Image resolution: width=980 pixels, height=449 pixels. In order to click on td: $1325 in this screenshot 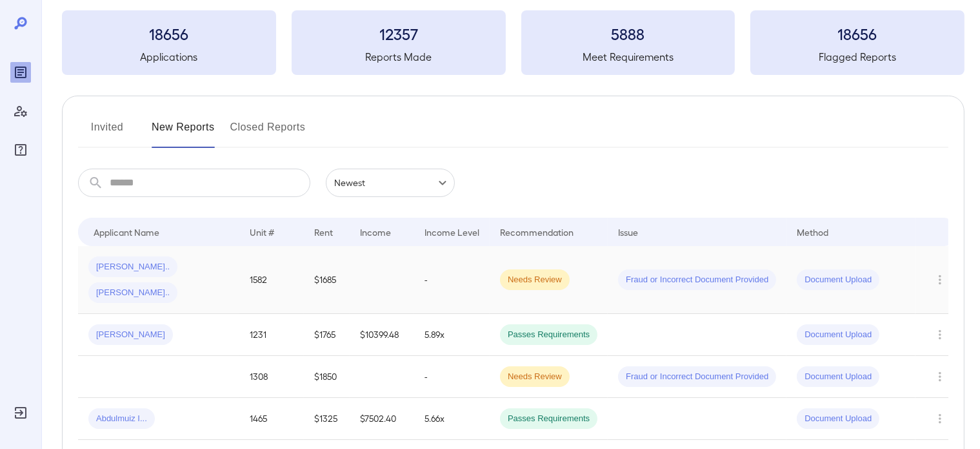, I will do `click(326, 418)`.